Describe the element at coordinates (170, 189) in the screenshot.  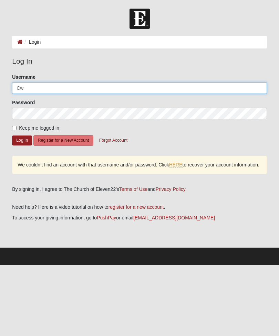
I see `a: Privacy Policy` at that location.